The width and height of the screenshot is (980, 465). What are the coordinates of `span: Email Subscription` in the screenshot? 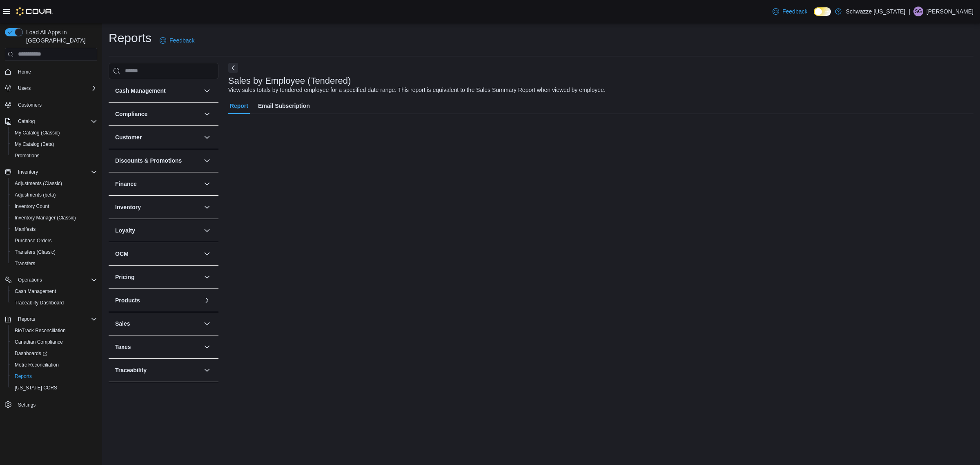 It's located at (284, 106).